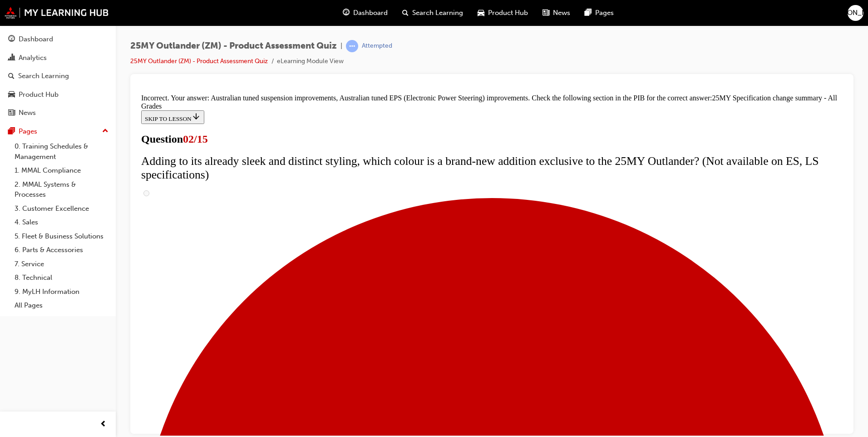 Image resolution: width=868 pixels, height=437 pixels. Describe the element at coordinates (433, 12) in the screenshot. I see `a: search-iconSearch Learning` at that location.